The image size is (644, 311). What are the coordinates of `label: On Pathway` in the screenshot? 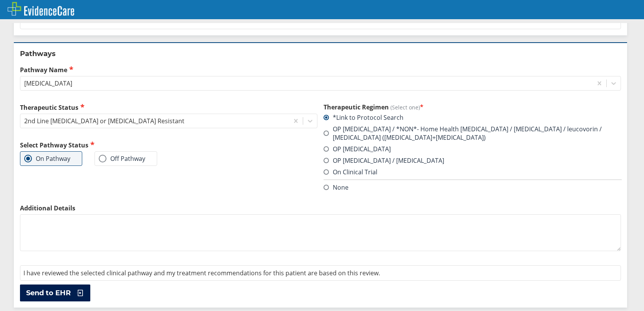 It's located at (47, 159).